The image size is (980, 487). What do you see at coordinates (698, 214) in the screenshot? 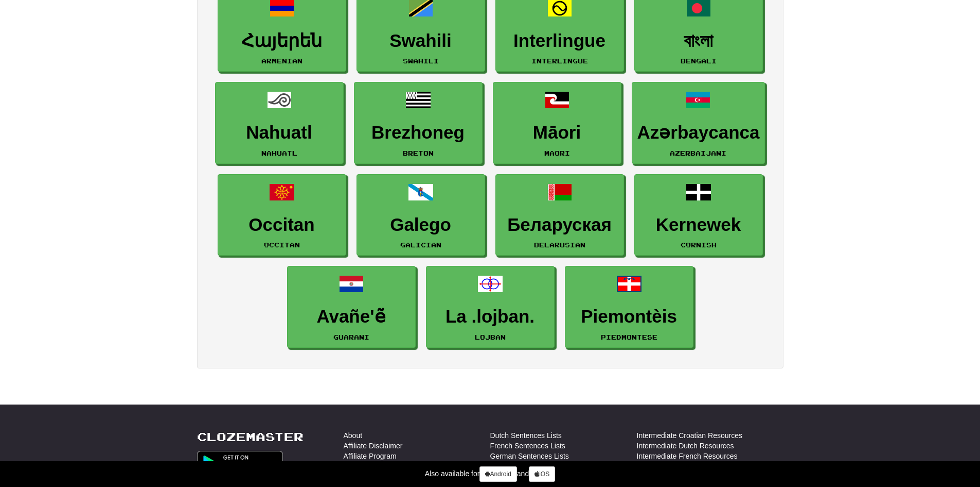
I see `a: KernewekCornish` at bounding box center [698, 214].